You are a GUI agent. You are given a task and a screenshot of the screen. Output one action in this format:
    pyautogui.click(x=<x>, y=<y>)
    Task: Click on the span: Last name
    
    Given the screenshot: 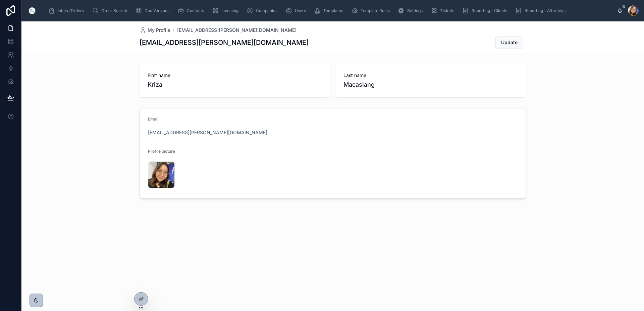 What is the action you would take?
    pyautogui.click(x=431, y=75)
    